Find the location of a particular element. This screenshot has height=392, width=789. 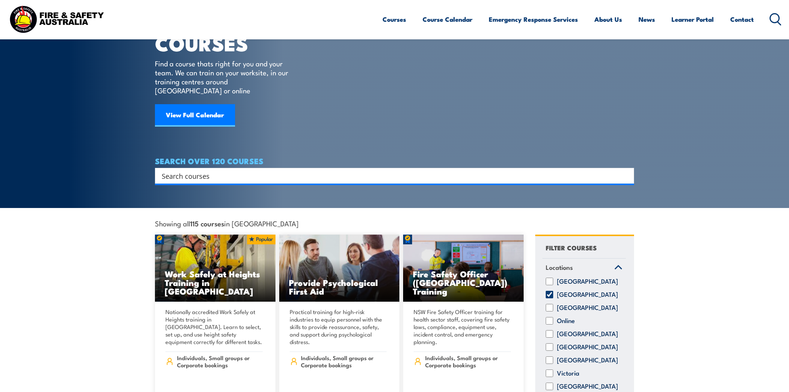

p: Practical training for high-risk industries to equip personnel with the skills to provide reassur... is located at coordinates (339, 327).